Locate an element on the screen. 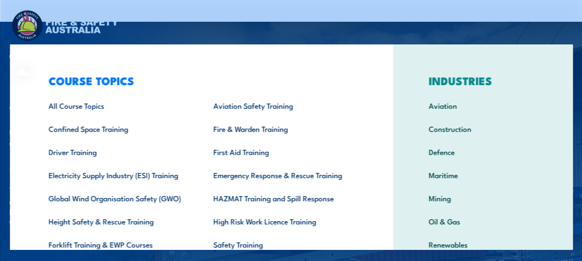  a: Height Safety & Rescue Training is located at coordinates (116, 221).